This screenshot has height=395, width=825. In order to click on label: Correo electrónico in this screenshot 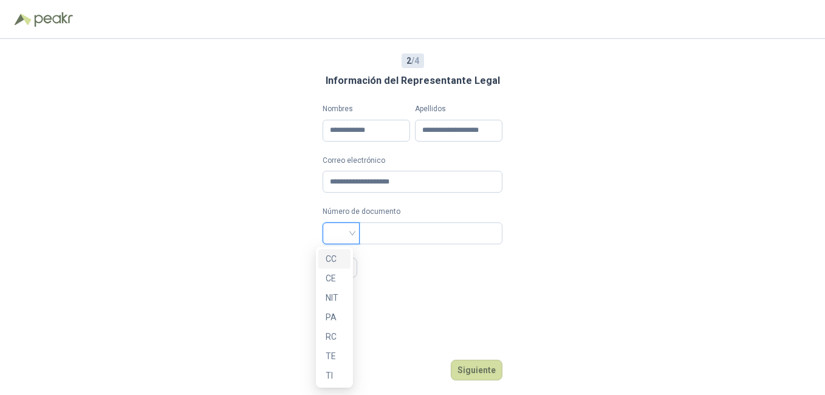, I will do `click(412, 160)`.